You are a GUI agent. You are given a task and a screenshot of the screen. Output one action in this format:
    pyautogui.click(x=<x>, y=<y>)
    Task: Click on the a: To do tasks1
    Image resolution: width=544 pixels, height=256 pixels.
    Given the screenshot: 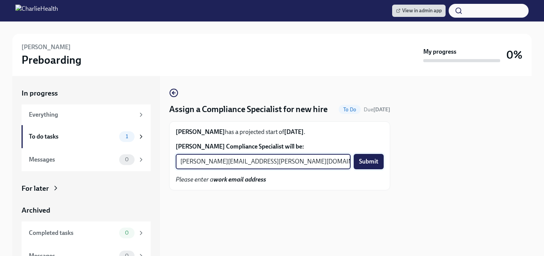 What is the action you would take?
    pyautogui.click(x=86, y=137)
    